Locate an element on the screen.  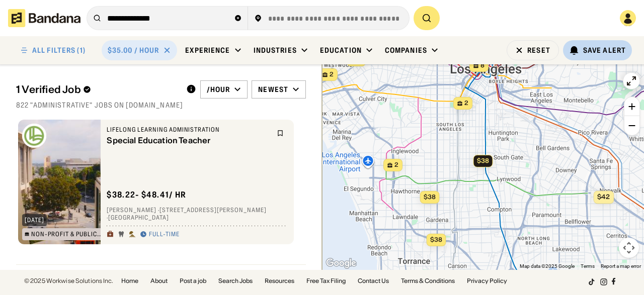
div: grid is located at coordinates (161, 193).